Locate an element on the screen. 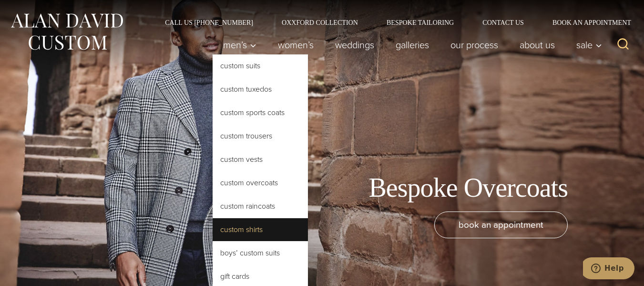 The width and height of the screenshot is (644, 286). a: Custom Vests is located at coordinates (260, 160).